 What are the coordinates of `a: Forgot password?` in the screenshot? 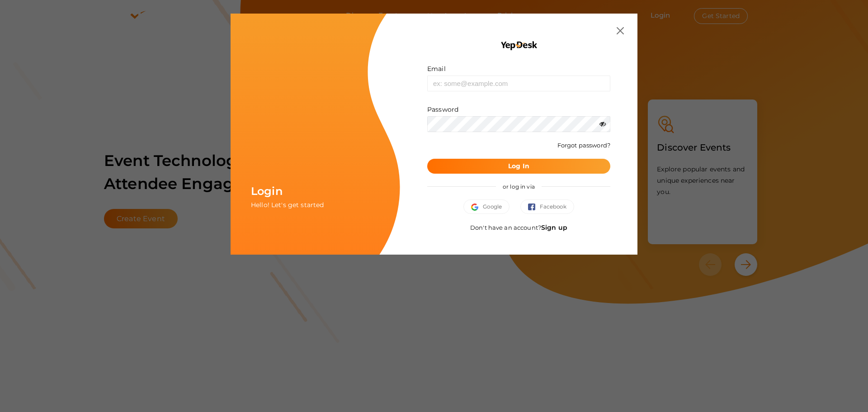 It's located at (584, 145).